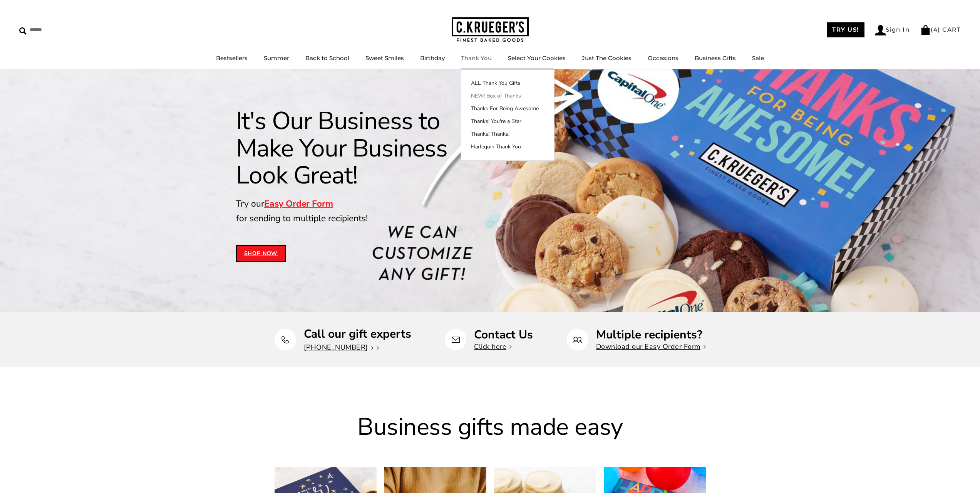  What do you see at coordinates (490, 30) in the screenshot?
I see `img: C.KRUEGER'S` at bounding box center [490, 30].